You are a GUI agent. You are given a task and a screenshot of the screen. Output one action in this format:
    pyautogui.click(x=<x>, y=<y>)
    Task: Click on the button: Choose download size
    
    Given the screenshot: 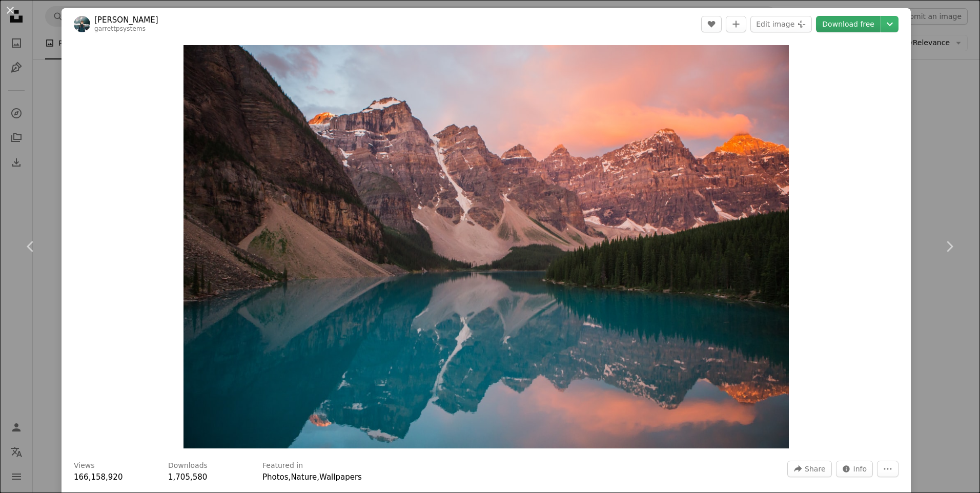 What is the action you would take?
    pyautogui.click(x=890, y=25)
    